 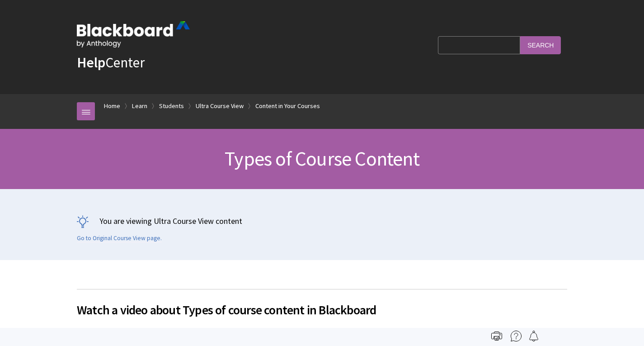 What do you see at coordinates (220, 106) in the screenshot?
I see `a: Ultra Course View` at bounding box center [220, 106].